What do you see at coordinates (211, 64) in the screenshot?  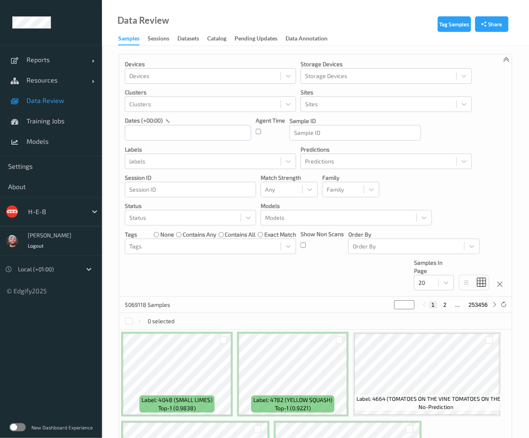 I see `p: Devices` at bounding box center [211, 64].